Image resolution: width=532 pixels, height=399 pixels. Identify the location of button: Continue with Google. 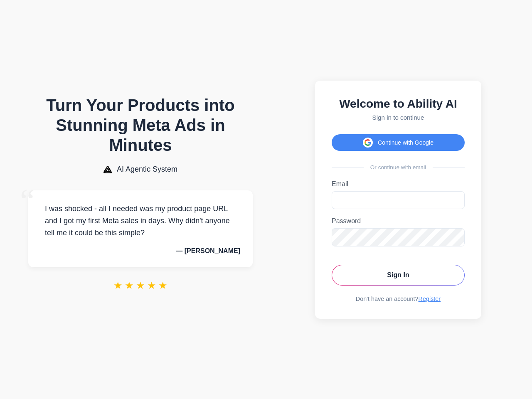
(398, 142).